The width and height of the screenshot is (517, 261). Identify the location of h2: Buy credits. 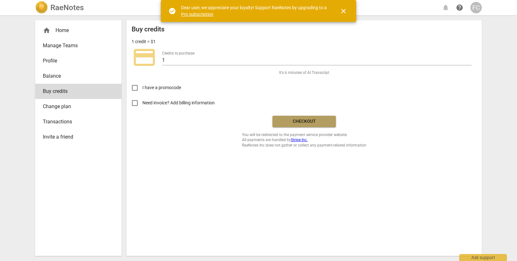
(148, 29).